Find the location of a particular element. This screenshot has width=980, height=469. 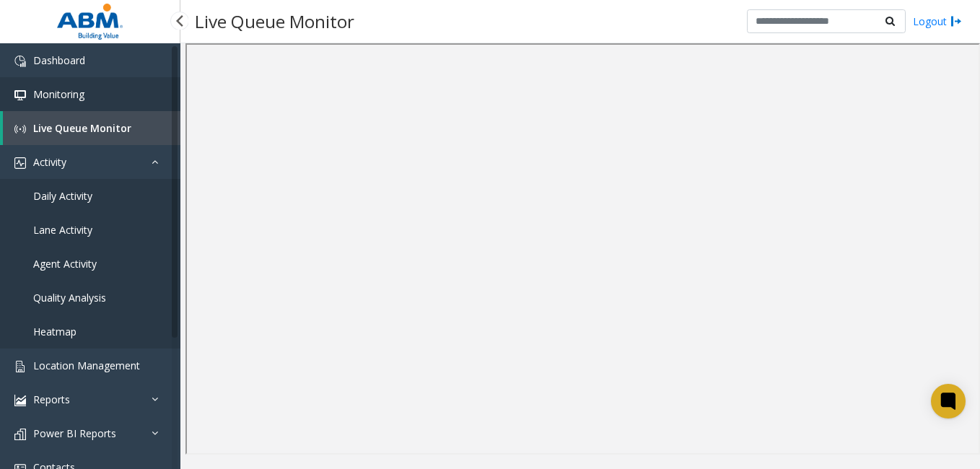

span: Power BI Reports is located at coordinates (75, 433).